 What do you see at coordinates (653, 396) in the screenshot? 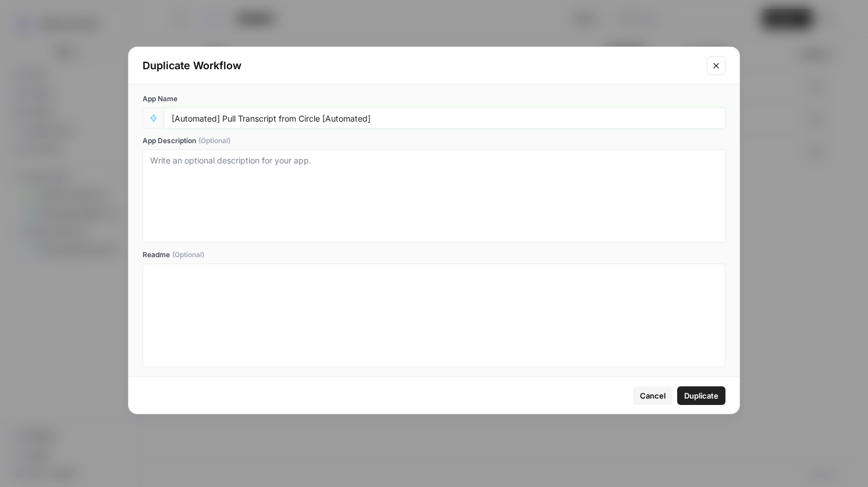
I see `span: Cancel` at bounding box center [653, 396].